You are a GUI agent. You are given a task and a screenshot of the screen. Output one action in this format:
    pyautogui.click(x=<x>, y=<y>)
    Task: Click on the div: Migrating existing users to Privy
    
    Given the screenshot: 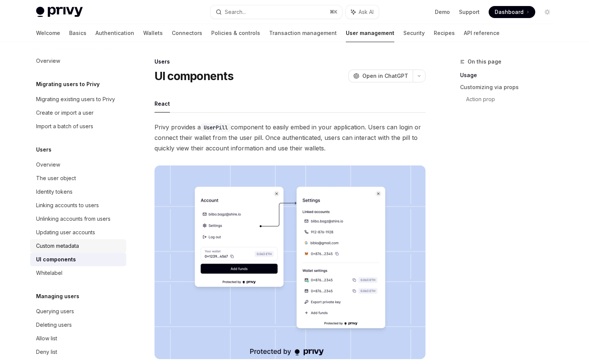 What is the action you would take?
    pyautogui.click(x=76, y=99)
    